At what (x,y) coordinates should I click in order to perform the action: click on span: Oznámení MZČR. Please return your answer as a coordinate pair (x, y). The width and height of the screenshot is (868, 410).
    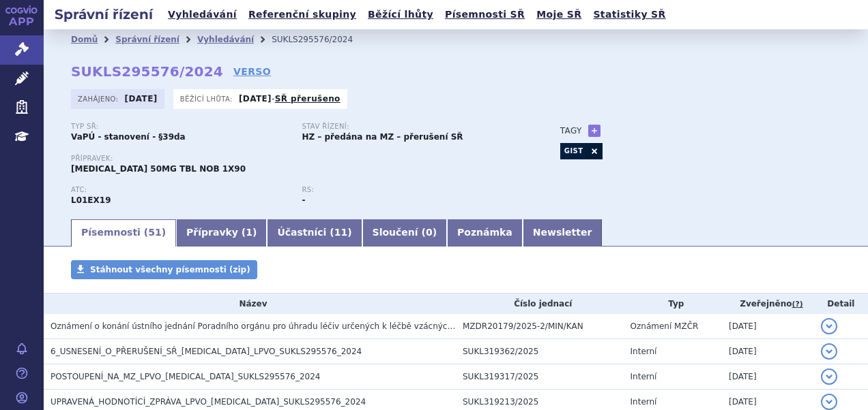
    Looking at the image, I should click on (664, 327).